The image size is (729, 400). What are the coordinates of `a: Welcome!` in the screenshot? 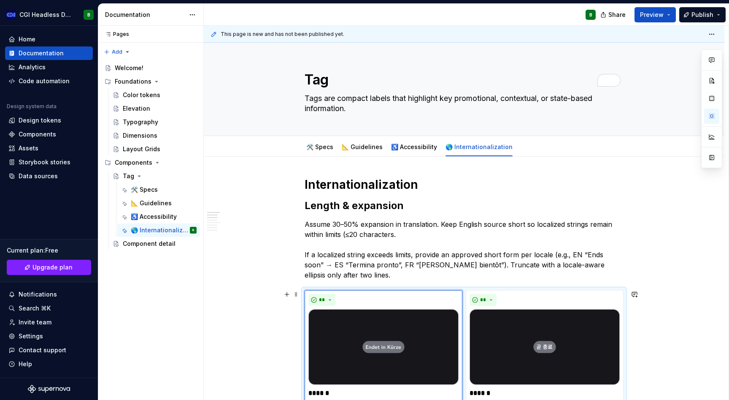 It's located at (151, 68).